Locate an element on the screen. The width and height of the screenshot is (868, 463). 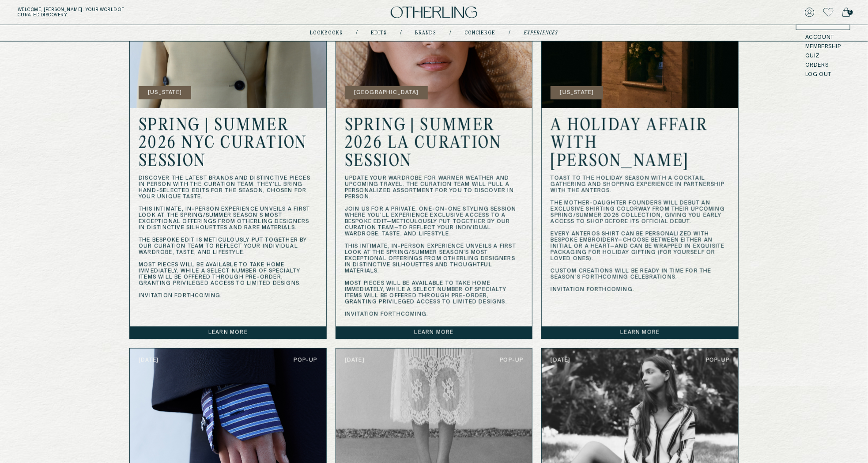
button: LOG OUT is located at coordinates (818, 75).